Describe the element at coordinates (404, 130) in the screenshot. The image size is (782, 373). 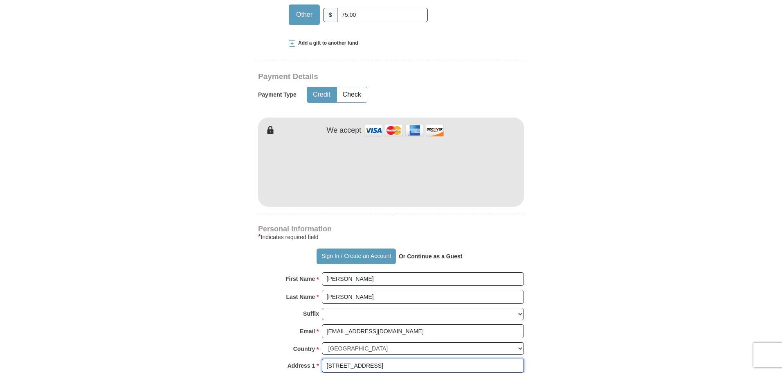
I see `img: credit cards accepted` at that location.